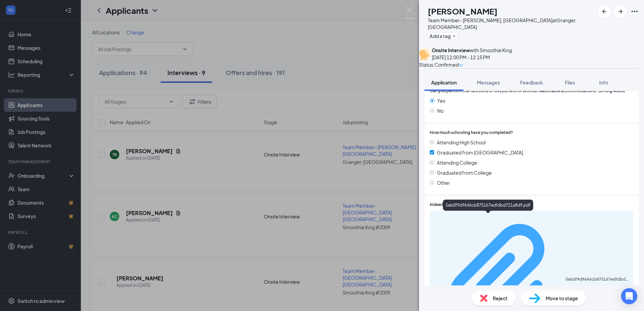 The width and height of the screenshot is (644, 311). Describe the element at coordinates (527, 91) in the screenshot. I see `span: Can you perform the functions of this job with or without reasonable accommodations? (Lifting 40lbs)` at that location.